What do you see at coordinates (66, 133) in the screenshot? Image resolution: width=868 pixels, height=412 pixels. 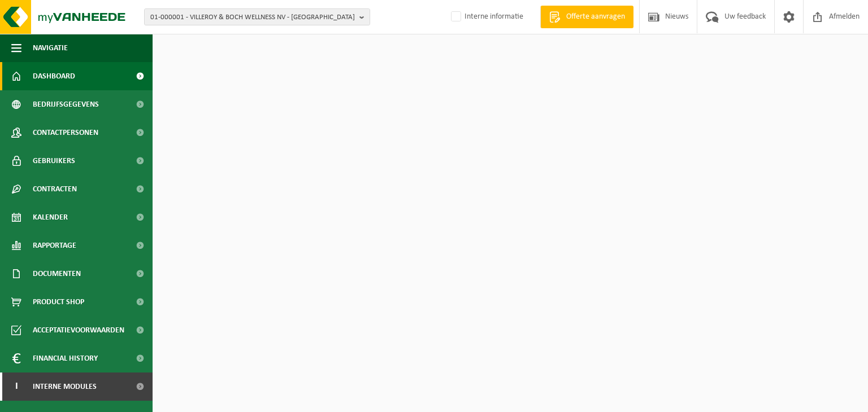 I see `span: Contactpersonen` at bounding box center [66, 133].